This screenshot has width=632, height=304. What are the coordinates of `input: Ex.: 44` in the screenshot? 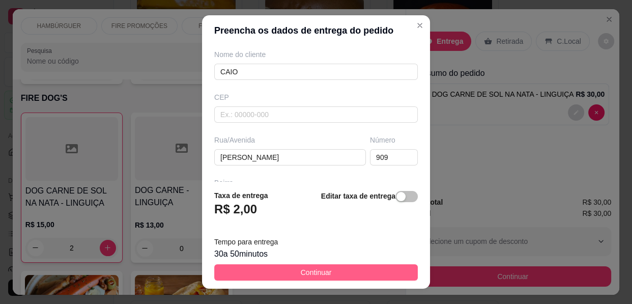 It's located at (394, 157).